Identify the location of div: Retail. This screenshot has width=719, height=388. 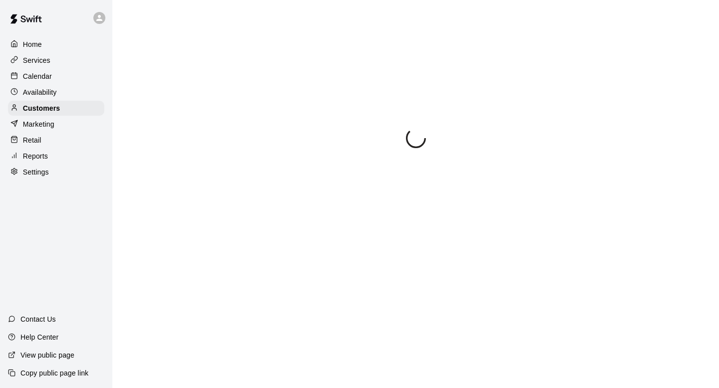
(56, 140).